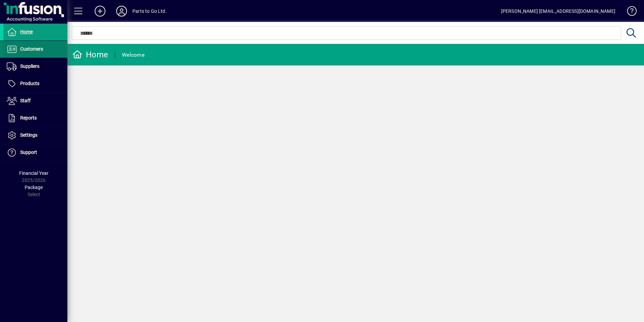  What do you see at coordinates (100, 11) in the screenshot?
I see `button: Add` at bounding box center [100, 11].